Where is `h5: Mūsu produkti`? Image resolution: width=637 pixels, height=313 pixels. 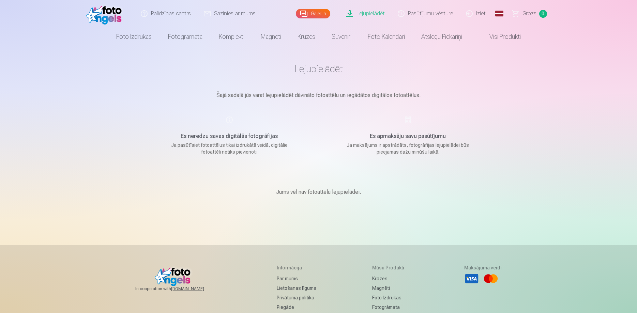 h5: Mūsu produkti is located at coordinates (390, 268).